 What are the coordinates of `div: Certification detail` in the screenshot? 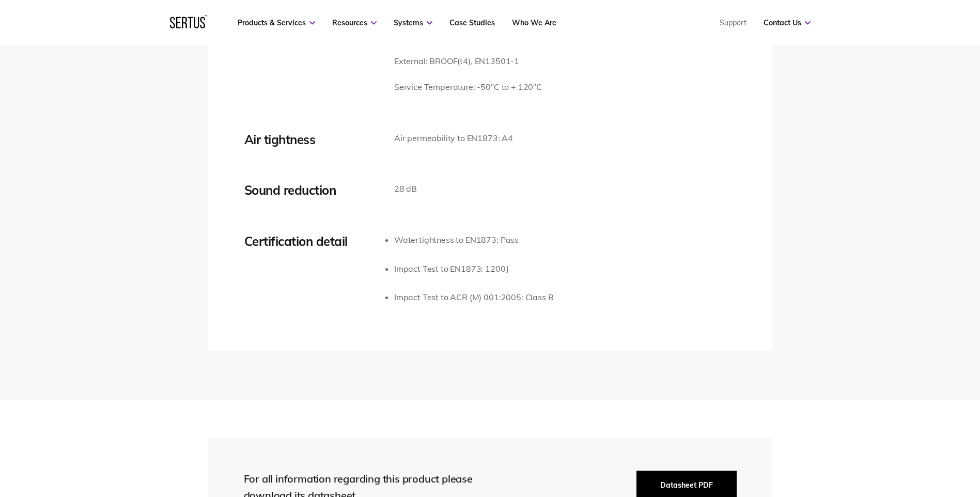 It's located at (311, 241).